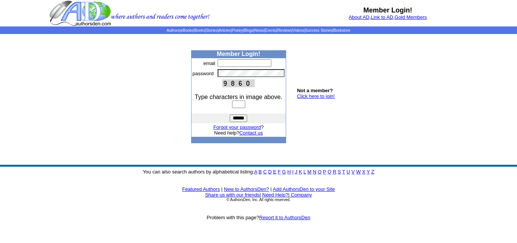  Describe the element at coordinates (256, 172) in the screenshot. I see `a: A` at that location.